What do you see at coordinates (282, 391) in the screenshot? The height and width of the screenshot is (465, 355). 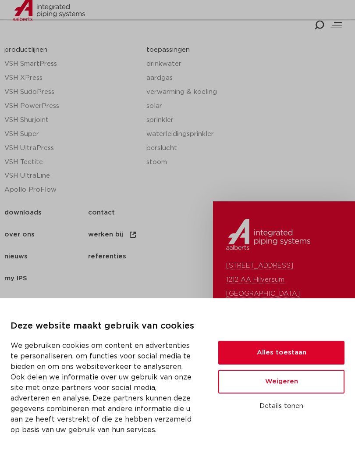 I see `button: Weigeren` at bounding box center [282, 391].